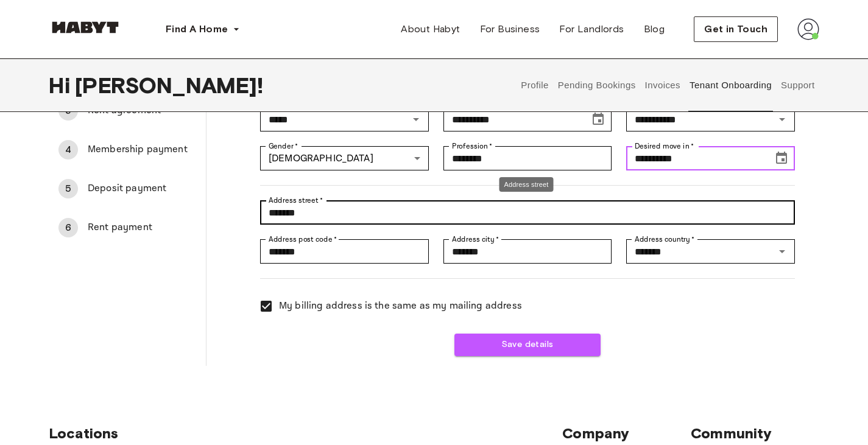 This screenshot has width=868, height=445. I want to click on label: Address country, so click(665, 240).